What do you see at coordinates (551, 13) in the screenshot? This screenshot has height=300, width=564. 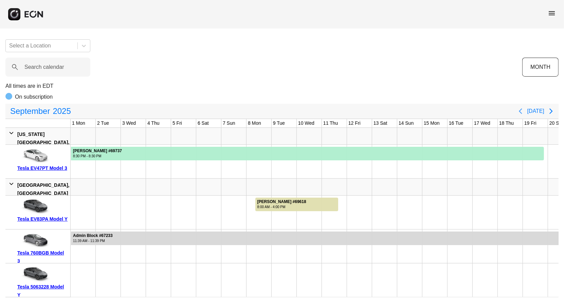 I see `span: menu` at bounding box center [551, 13].